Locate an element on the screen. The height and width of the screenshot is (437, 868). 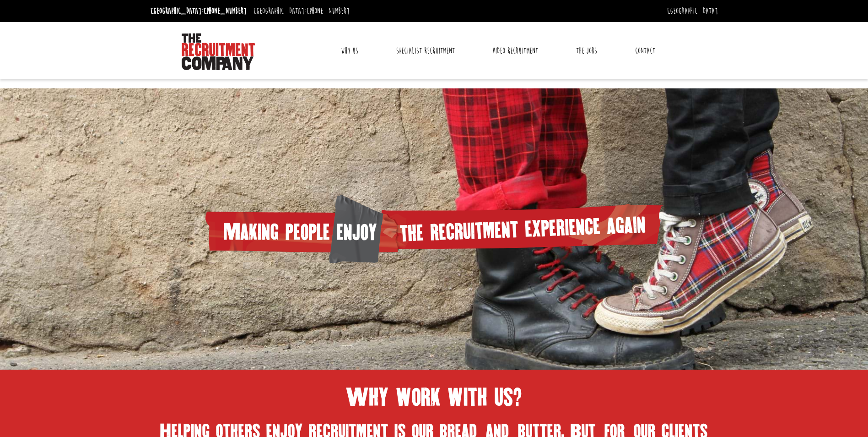
img: homepage-heading.png is located at coordinates (434, 229).